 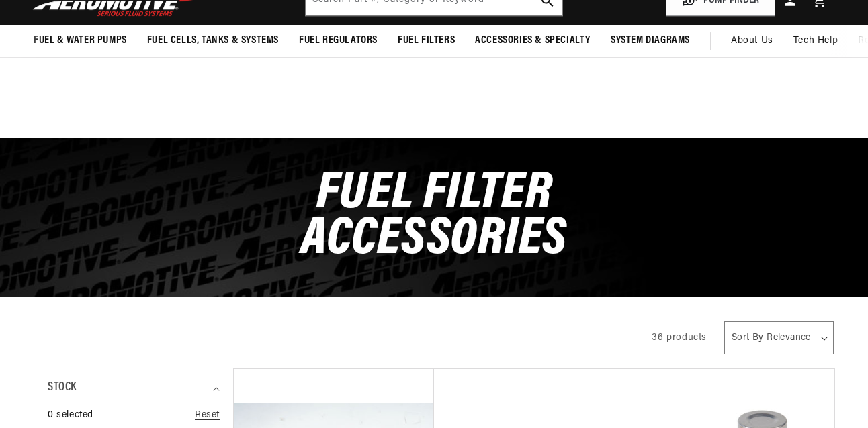 I want to click on span: Accessories & Specialty, so click(x=533, y=40).